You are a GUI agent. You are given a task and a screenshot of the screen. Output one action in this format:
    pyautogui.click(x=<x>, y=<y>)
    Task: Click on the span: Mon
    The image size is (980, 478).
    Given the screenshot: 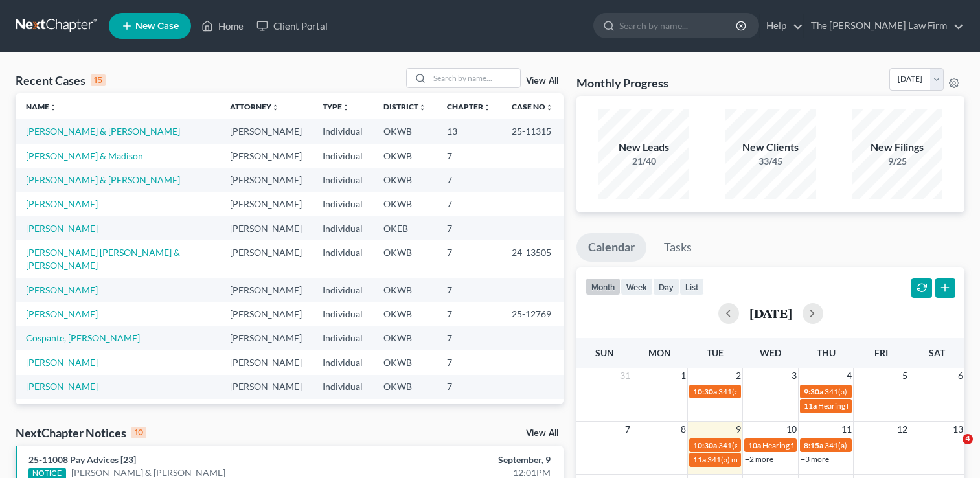 What is the action you would take?
    pyautogui.click(x=659, y=352)
    